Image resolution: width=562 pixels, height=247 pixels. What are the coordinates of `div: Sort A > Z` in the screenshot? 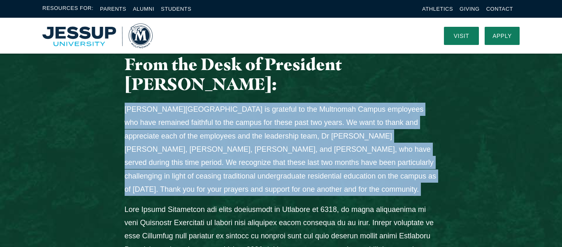 It's located at (281, 7).